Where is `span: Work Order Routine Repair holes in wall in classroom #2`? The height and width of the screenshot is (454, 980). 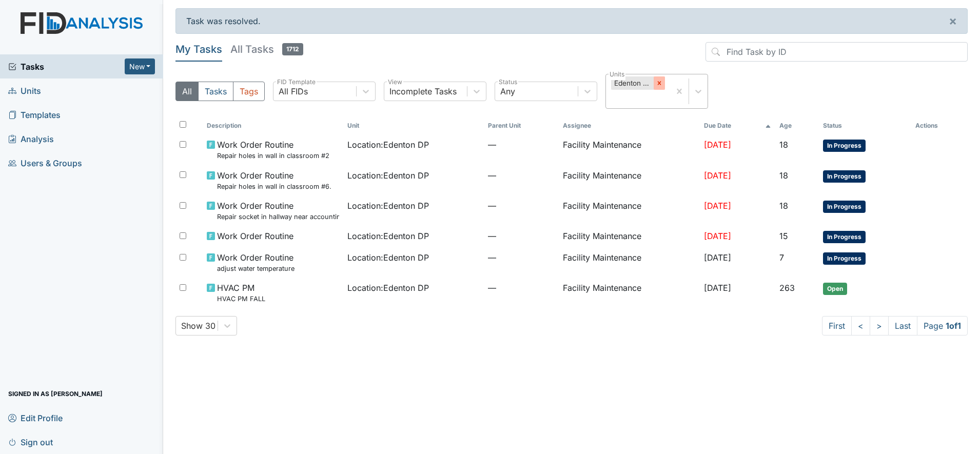 span: Work Order Routine Repair holes in wall in classroom #2 is located at coordinates (273, 149).